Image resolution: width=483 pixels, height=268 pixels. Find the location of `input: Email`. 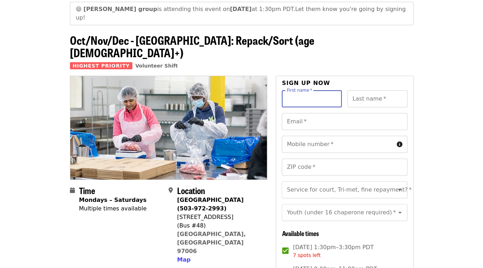

input: Email is located at coordinates (344, 121).